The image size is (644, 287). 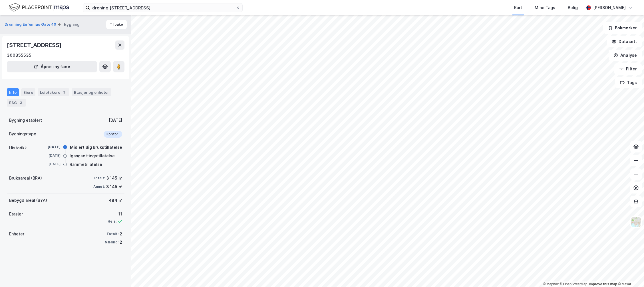 What do you see at coordinates (622, 28) in the screenshot?
I see `button: Bokmerker` at bounding box center [622, 28].